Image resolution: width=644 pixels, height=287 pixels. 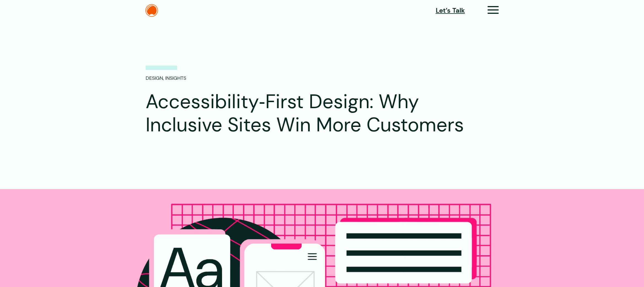 I want to click on img: The Daylight Studio Logo, so click(x=152, y=10).